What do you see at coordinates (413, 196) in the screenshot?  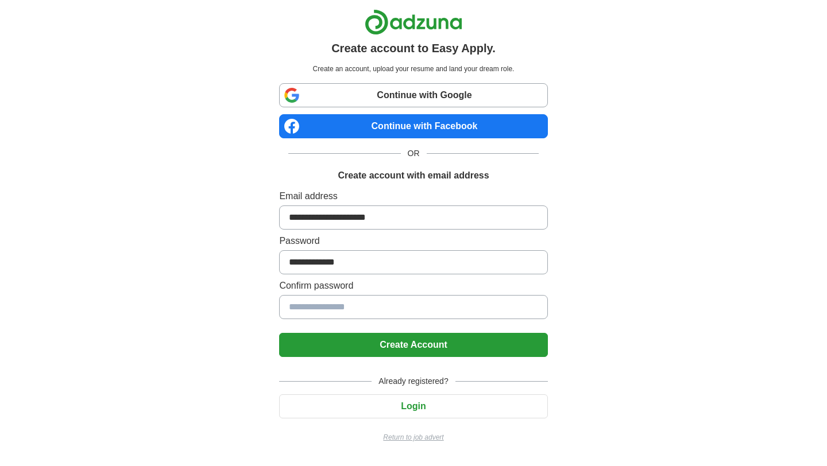 I see `label: Email address` at bounding box center [413, 196].